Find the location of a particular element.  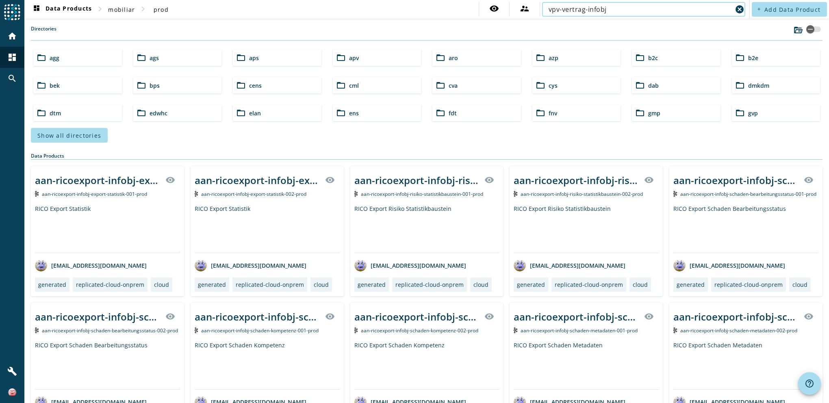

span: gvp is located at coordinates (753, 113).